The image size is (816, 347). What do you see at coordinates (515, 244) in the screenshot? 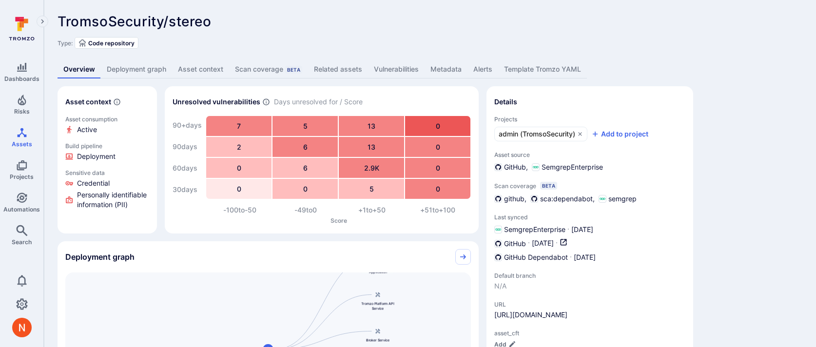
I see `span: GitHub` at bounding box center [515, 244].